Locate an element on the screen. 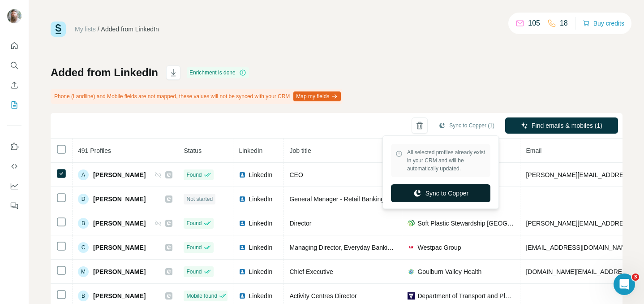 This screenshot has width=644, height=304. a: My lists is located at coordinates (85, 29).